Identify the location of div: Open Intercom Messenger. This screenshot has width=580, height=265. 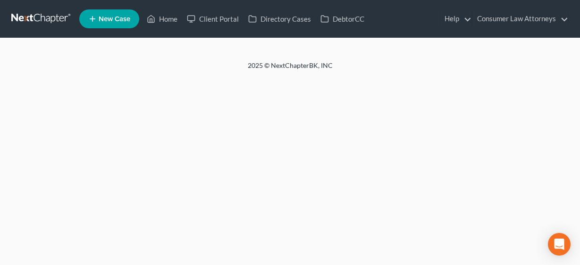
(560, 245).